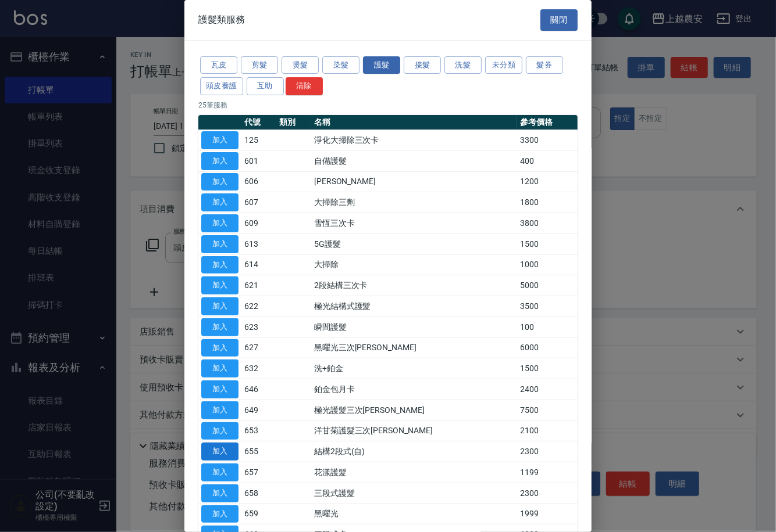 The width and height of the screenshot is (776, 532). What do you see at coordinates (415, 514) in the screenshot?
I see `td: 黑曜光` at bounding box center [415, 514].